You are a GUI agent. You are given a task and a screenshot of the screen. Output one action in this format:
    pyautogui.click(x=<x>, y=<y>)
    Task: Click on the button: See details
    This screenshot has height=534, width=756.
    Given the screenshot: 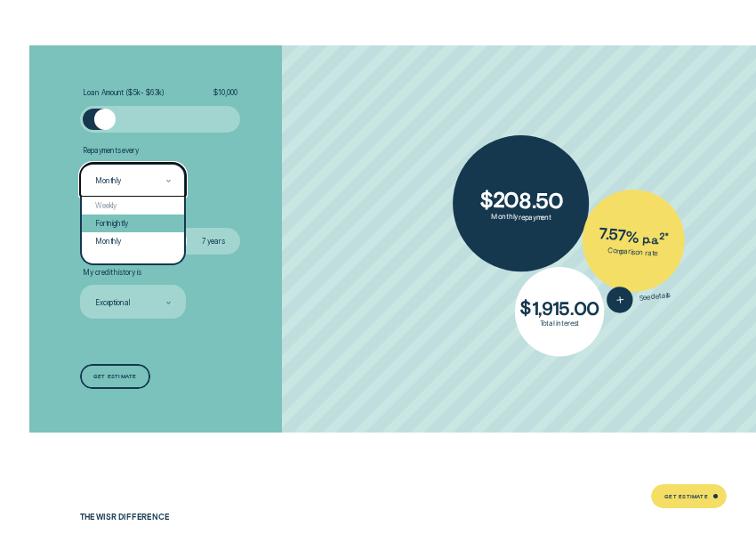 What is the action you would take?
    pyautogui.click(x=638, y=298)
    